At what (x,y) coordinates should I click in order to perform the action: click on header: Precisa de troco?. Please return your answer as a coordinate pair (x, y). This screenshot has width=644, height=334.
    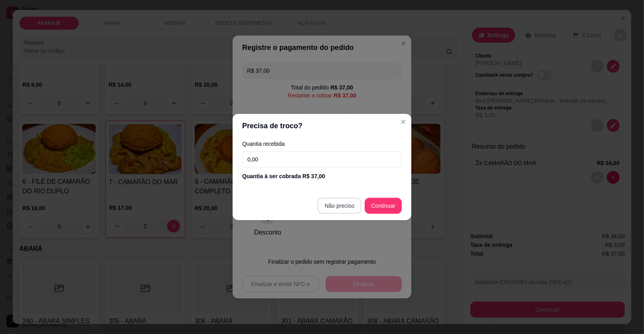
    Looking at the image, I should click on (322, 126).